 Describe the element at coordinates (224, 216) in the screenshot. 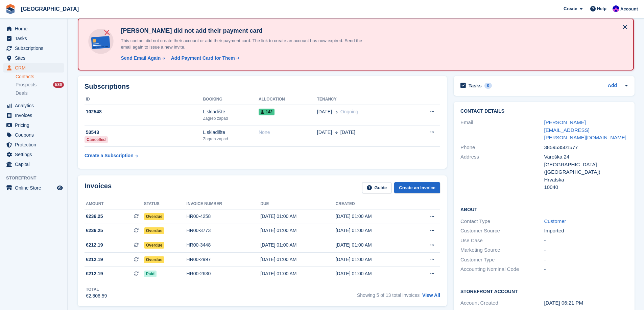

I see `div: HR00-4258` at that location.